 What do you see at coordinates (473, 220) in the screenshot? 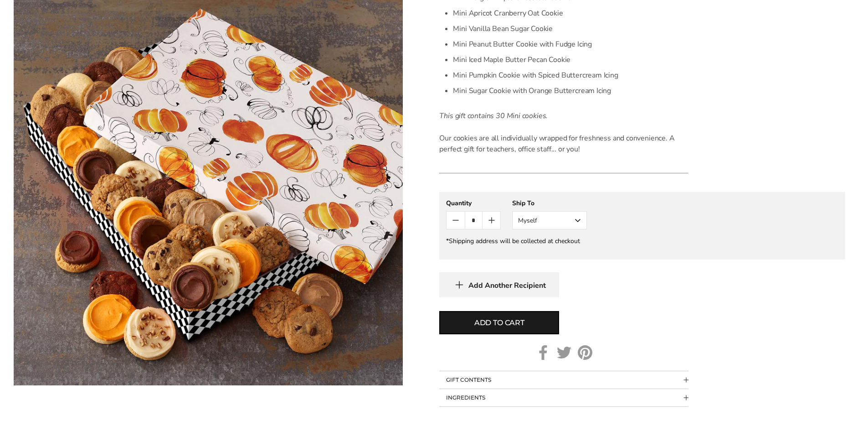
I see `input: Quantity` at bounding box center [473, 220].